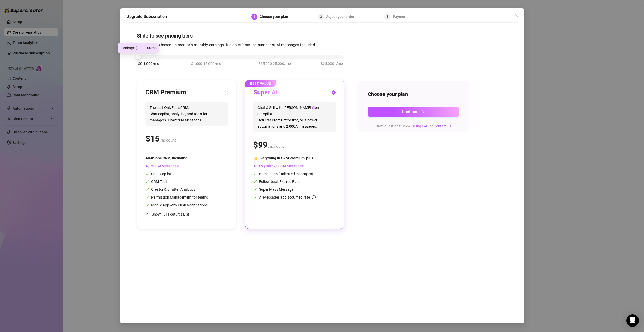 The image size is (644, 332). I want to click on span: The best OnlyFans CRM. Chat copilot, analytics, and tools for managers. Limited AI Messages., so click(187, 114).